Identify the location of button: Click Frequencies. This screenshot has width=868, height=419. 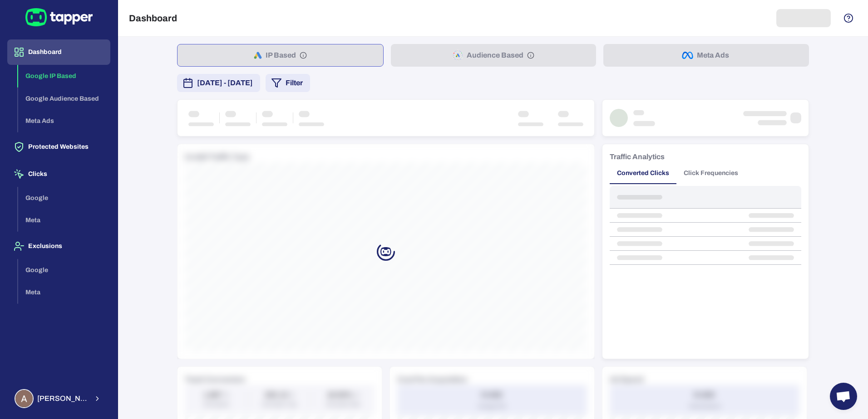
(711, 173).